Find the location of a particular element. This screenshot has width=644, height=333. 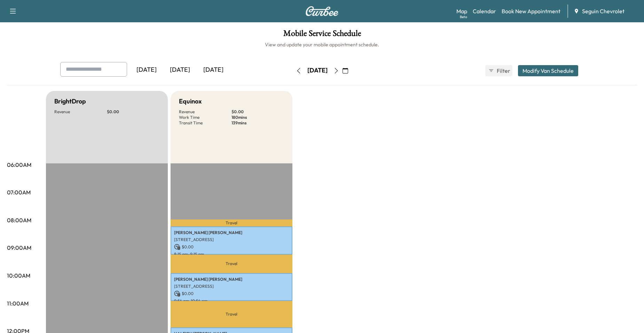

h5: Equinox is located at coordinates (190, 101).